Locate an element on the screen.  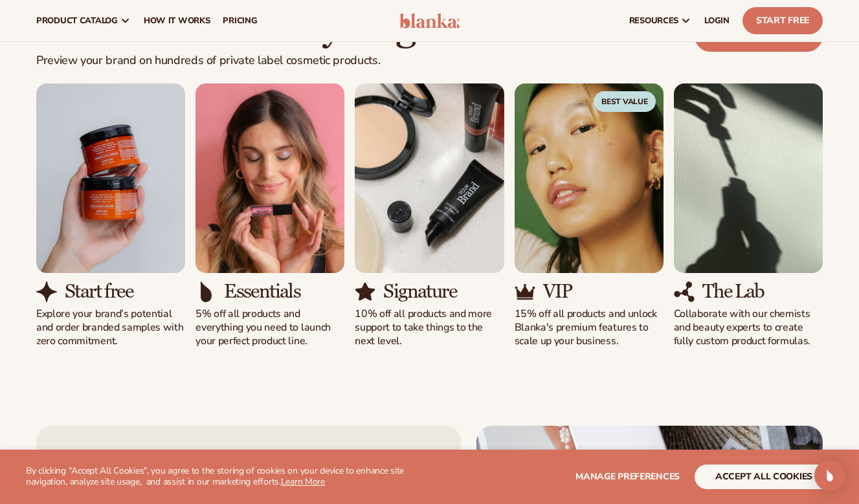
img: Shopify Image 13 is located at coordinates (589, 178).